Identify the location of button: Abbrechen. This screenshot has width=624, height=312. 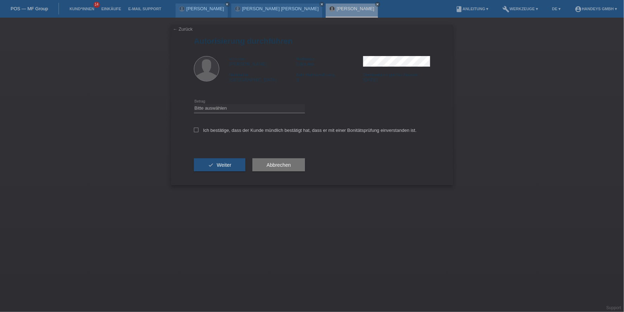
(278, 165).